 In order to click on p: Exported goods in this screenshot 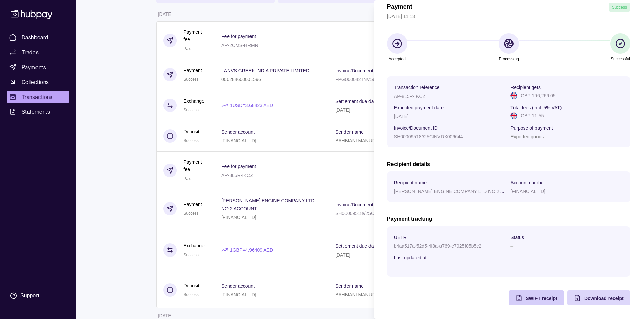, I will do `click(527, 137)`.